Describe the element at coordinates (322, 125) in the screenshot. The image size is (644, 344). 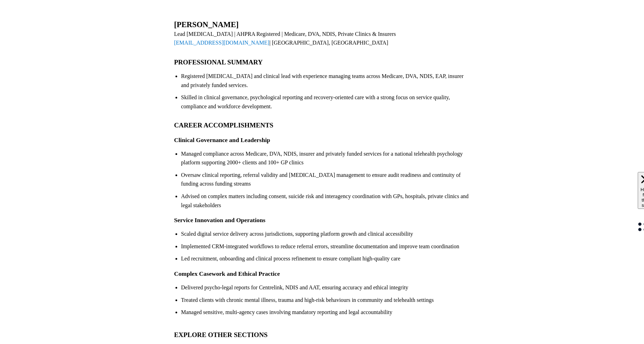
I see `h2: CAREER ACCOMPLISHMENTS` at that location.